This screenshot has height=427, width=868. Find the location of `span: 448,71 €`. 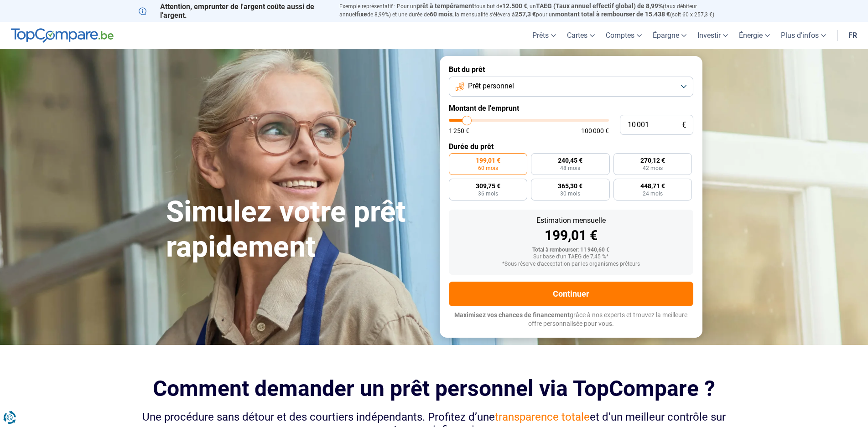

span: 448,71 € is located at coordinates (653, 186).